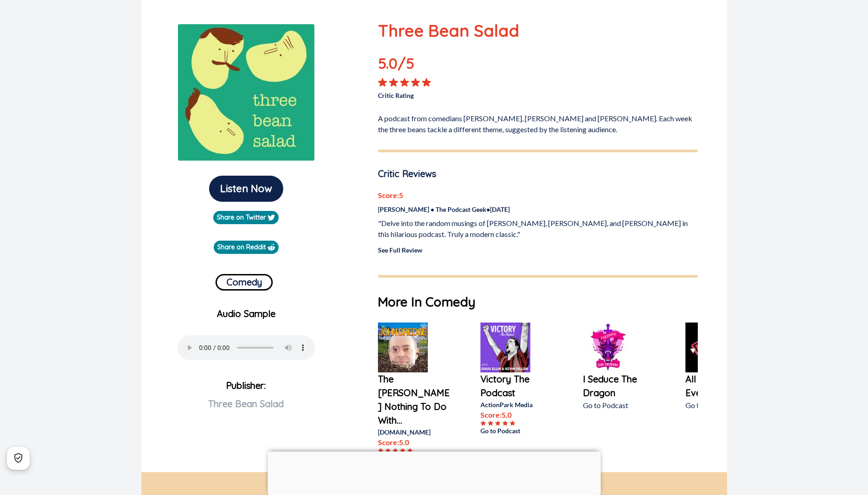  I want to click on p: Critic Reviews, so click(538, 174).